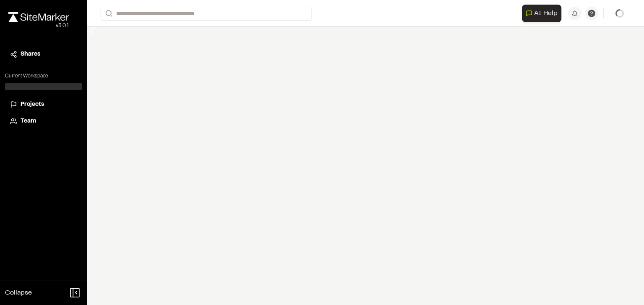 The height and width of the screenshot is (305, 644). What do you see at coordinates (18, 293) in the screenshot?
I see `span: Collapse` at bounding box center [18, 293].